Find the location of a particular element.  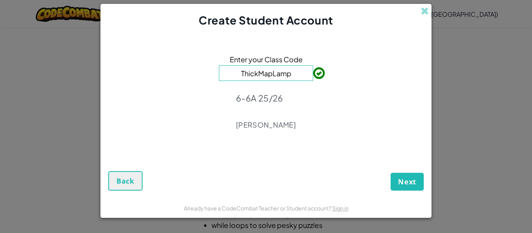

p: 6-6A 25/26 is located at coordinates (266, 98).